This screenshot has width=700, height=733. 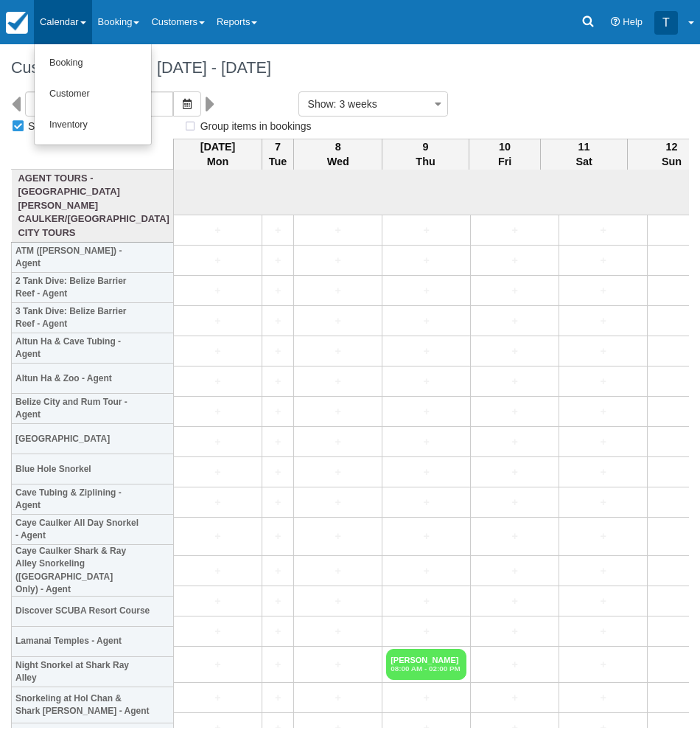 What do you see at coordinates (17, 23) in the screenshot?
I see `img: checkfront-main-nav-mini-logo.png` at bounding box center [17, 23].